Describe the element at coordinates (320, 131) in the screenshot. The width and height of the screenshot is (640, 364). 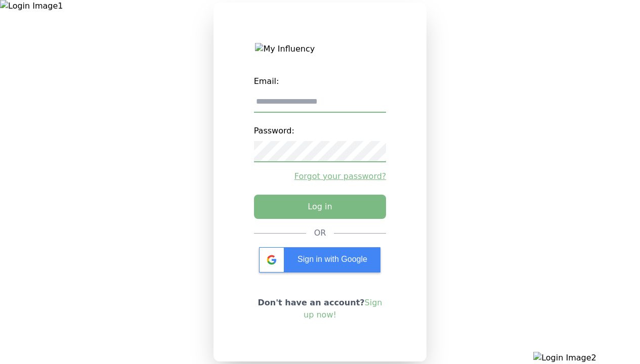
I see `label: Password:` at that location.